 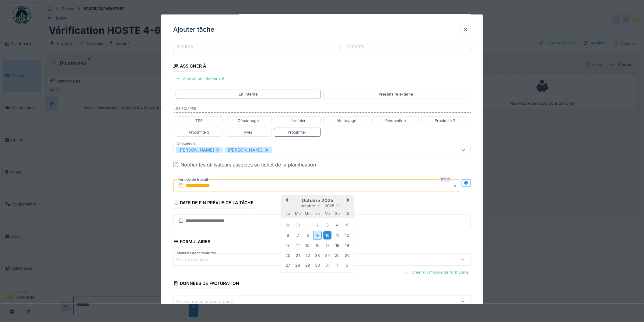 I want to click on div: Choose dimanche 19 octobre 2025, so click(x=347, y=245).